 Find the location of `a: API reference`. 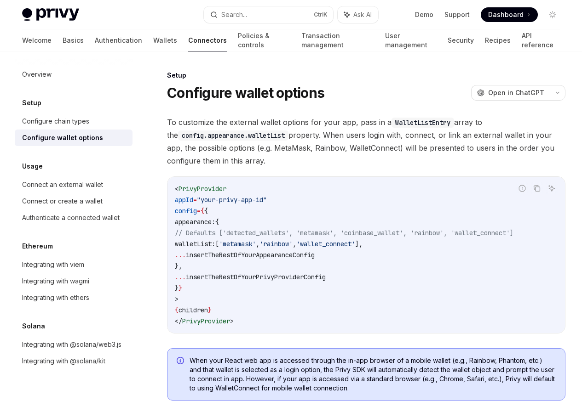

a: API reference is located at coordinates (540, 40).